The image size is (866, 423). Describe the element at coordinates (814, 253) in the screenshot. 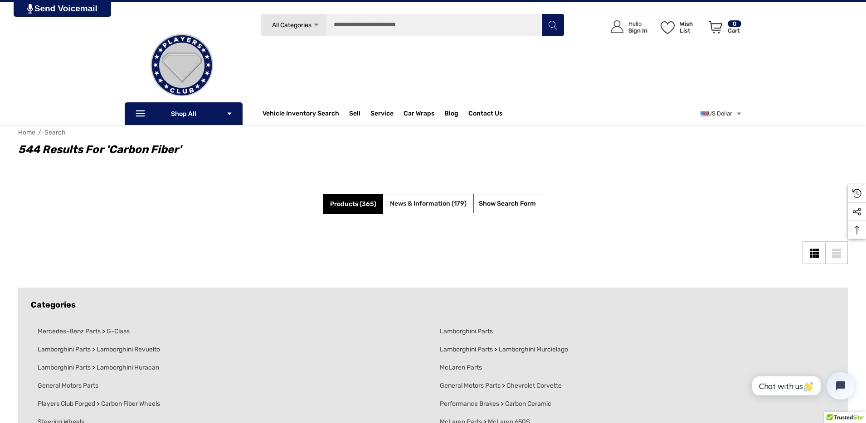

I see `a: Grid View` at that location.